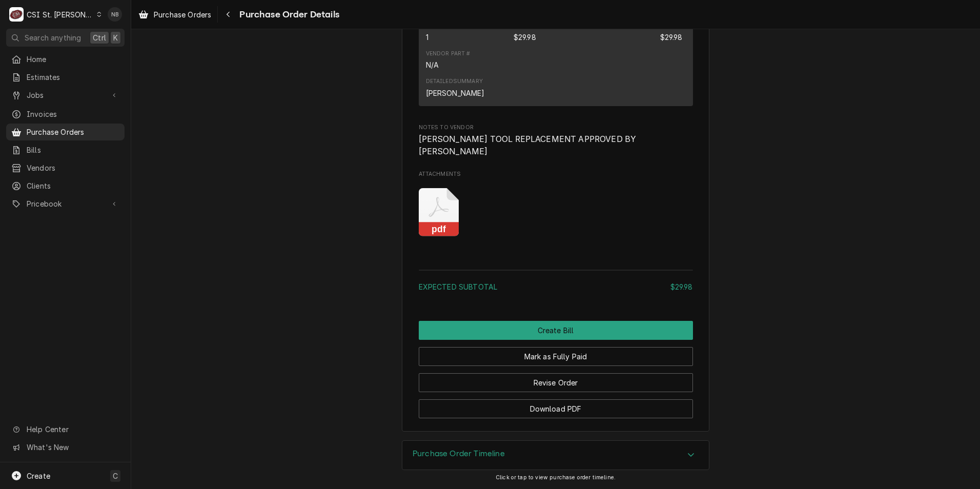 This screenshot has height=489, width=980. Describe the element at coordinates (73, 150) in the screenshot. I see `span: Bills` at that location.